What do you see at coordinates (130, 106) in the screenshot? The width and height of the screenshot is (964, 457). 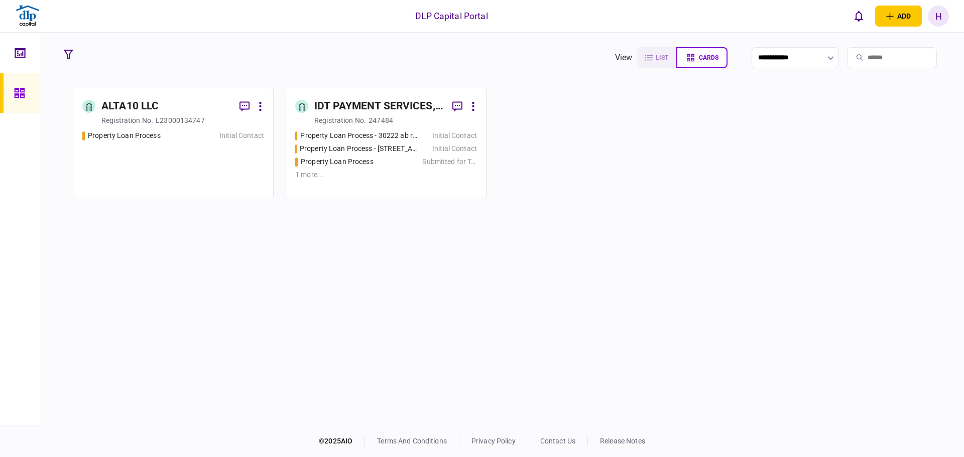 I see `div: ALTA10 LLC` at bounding box center [130, 106].